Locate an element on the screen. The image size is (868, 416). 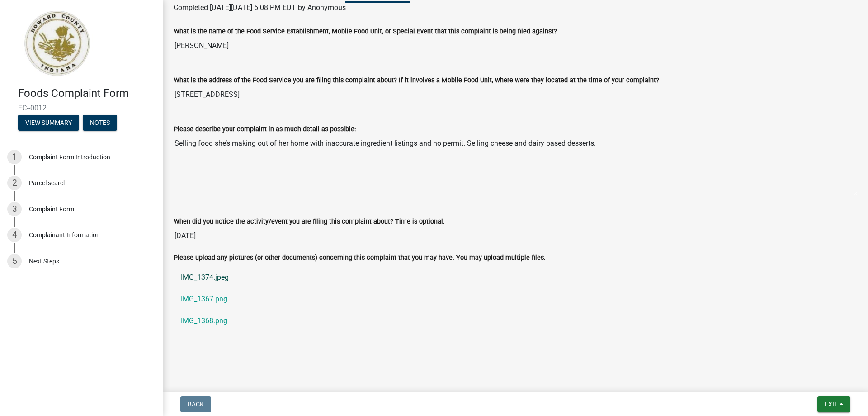
span: FC--0012 is located at coordinates (81, 107).